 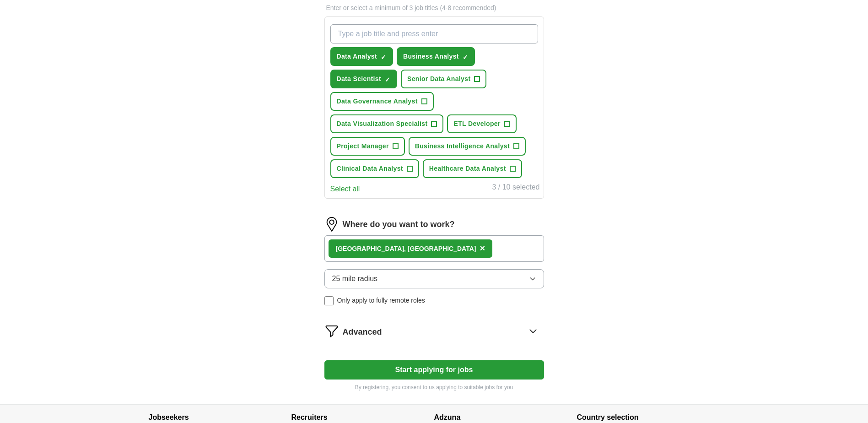 I want to click on button: Start applying for jobs, so click(x=434, y=370).